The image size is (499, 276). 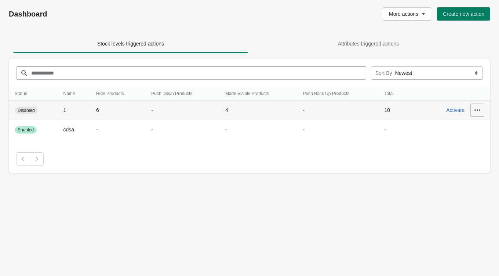 What do you see at coordinates (131, 44) in the screenshot?
I see `span: Stock levels triggered actions` at bounding box center [131, 44].